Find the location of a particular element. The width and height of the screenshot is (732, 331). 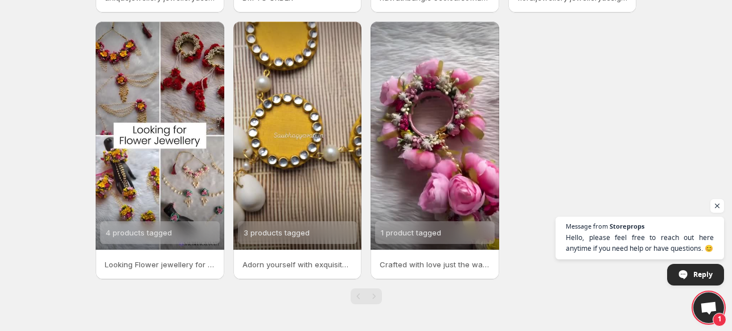

p: Looking Flower jewellery for Haldi or Baby shower Visit Saubhagyavati is located at coordinates (160, 265).